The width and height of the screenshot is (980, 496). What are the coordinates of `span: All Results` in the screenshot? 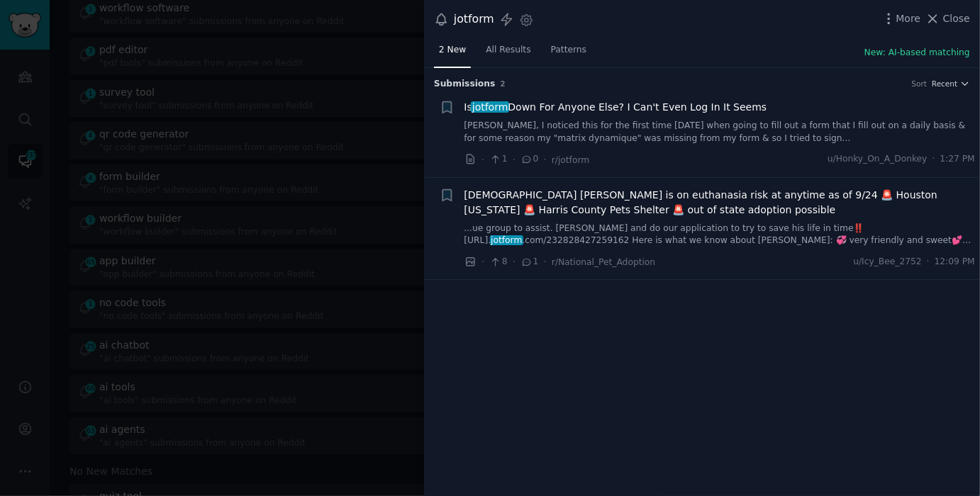 It's located at (508, 51).